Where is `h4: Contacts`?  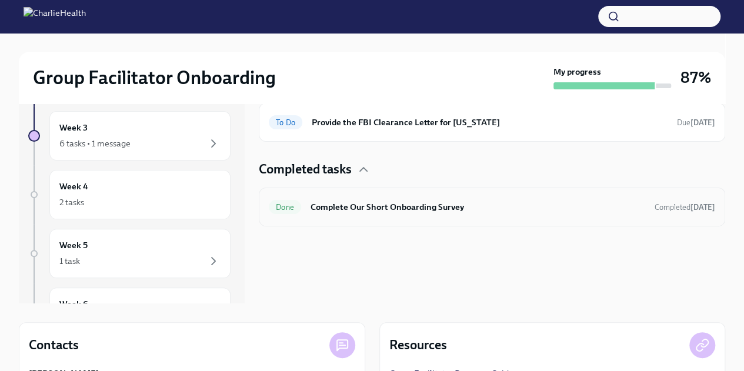
h4: Contacts is located at coordinates (54, 345).